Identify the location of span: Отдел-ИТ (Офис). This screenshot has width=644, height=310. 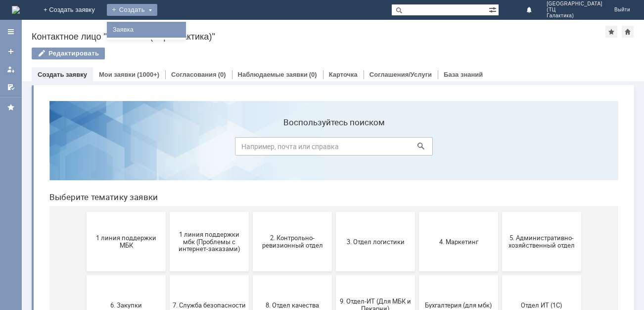
(168, 274).